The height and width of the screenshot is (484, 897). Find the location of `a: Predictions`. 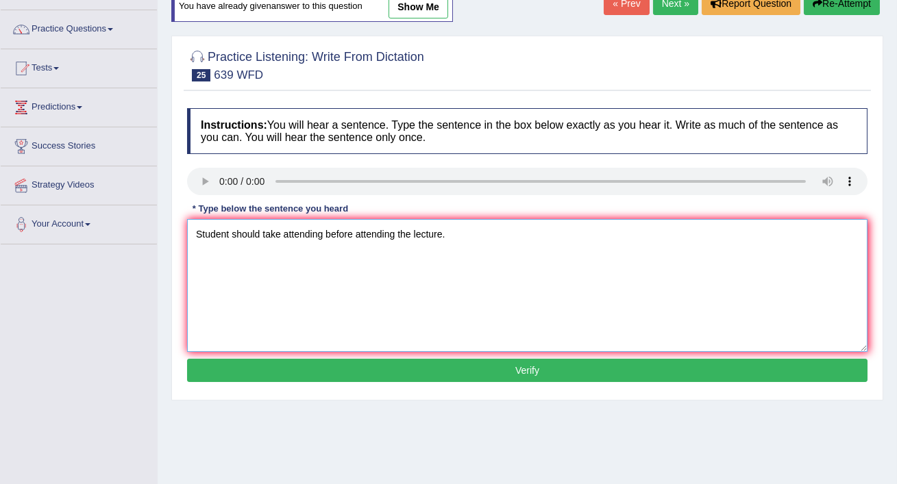

a: Predictions is located at coordinates (79, 105).